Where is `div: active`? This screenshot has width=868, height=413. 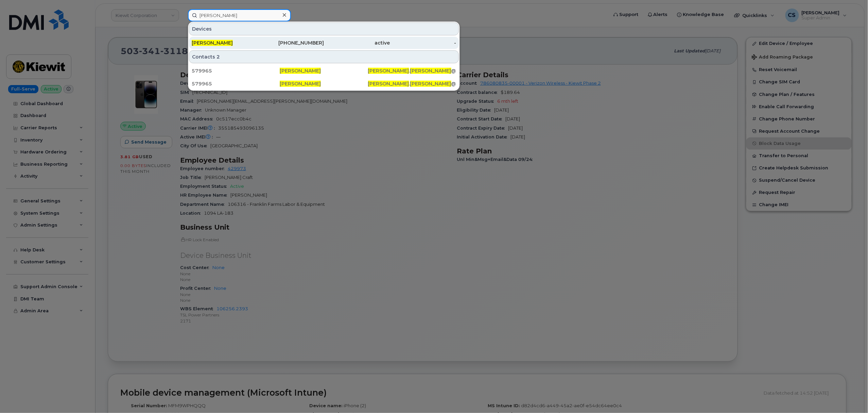 div: active is located at coordinates (357, 43).